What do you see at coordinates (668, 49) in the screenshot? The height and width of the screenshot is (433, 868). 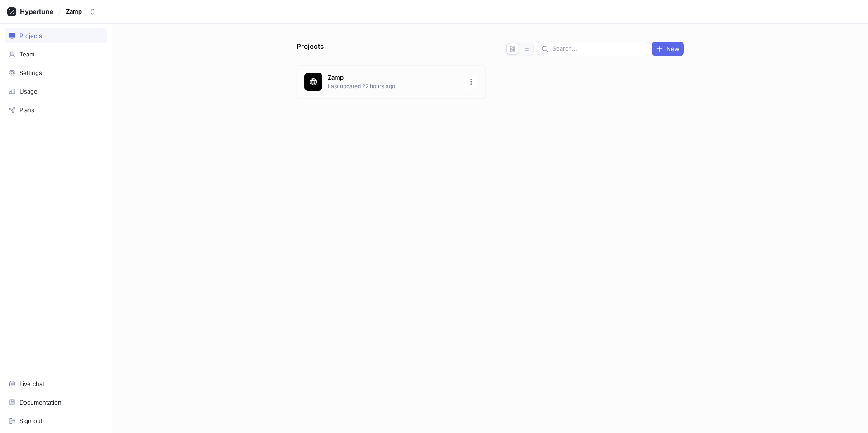 I see `button: New` at bounding box center [668, 49].